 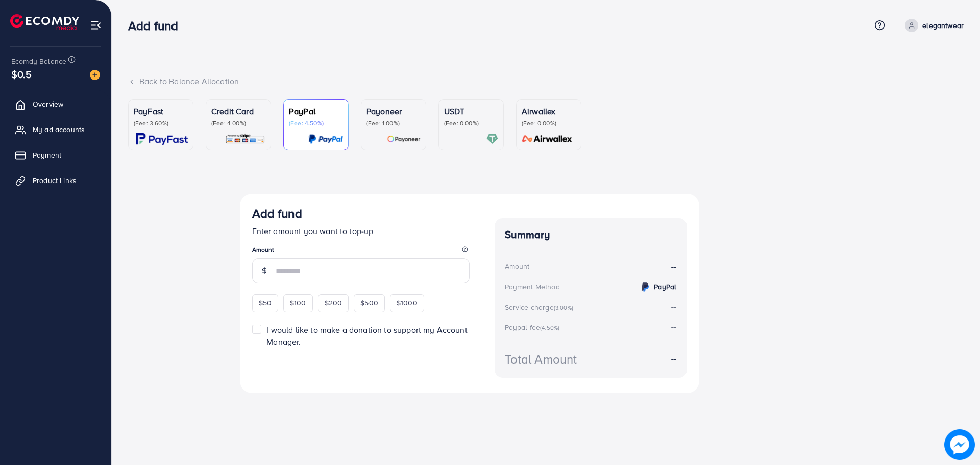 What do you see at coordinates (541, 307) in the screenshot?
I see `div: Service charge` at bounding box center [541, 307].